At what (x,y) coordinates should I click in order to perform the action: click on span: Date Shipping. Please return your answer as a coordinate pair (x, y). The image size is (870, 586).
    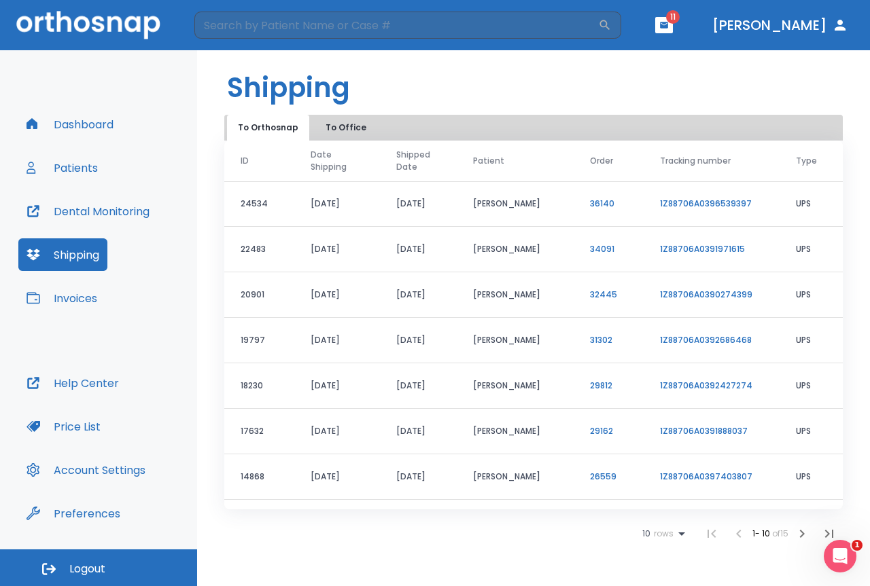
    Looking at the image, I should click on (332, 161).